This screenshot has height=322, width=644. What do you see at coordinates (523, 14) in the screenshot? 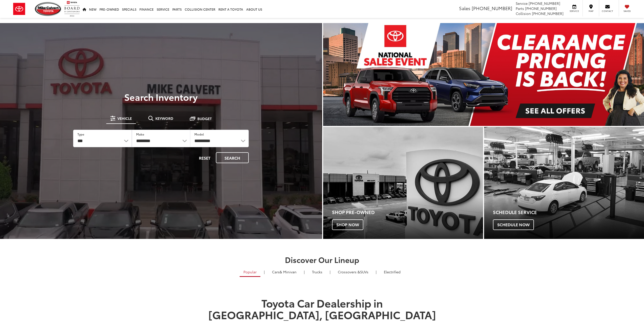
I see `span: Collision` at bounding box center [523, 14].